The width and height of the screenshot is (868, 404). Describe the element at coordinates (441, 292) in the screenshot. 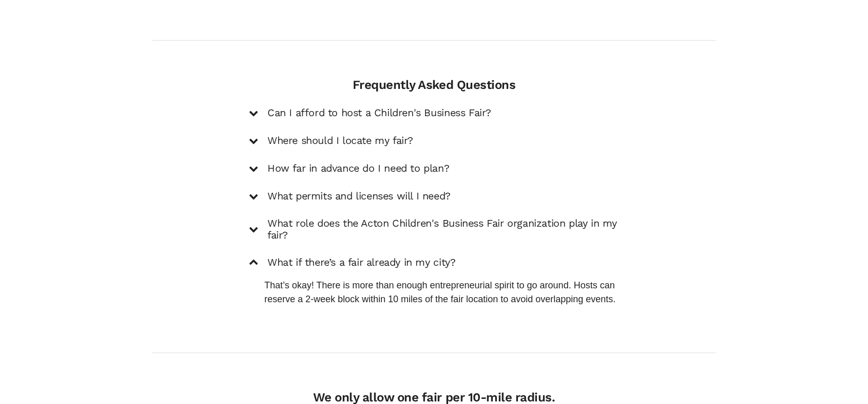

I see `p: That’s okay! There is more than enough entrepreneurial spirit to go around. Hosts can reserve a 2...` at that location.